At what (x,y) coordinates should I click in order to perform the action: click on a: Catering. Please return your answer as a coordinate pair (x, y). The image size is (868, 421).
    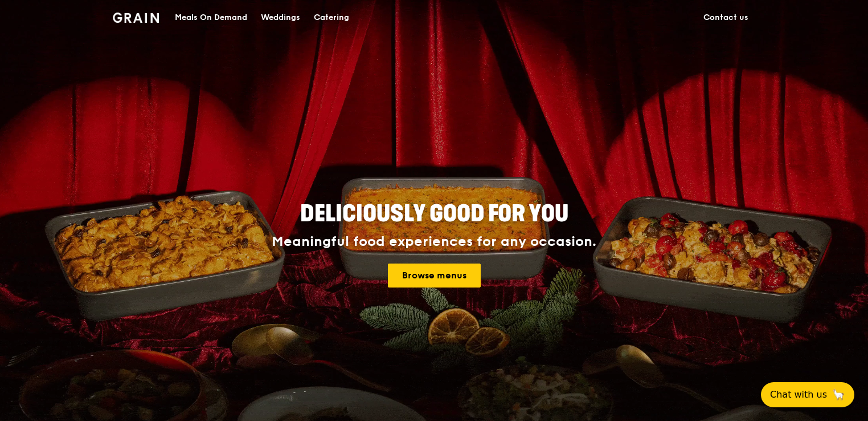
    Looking at the image, I should click on (331, 17).